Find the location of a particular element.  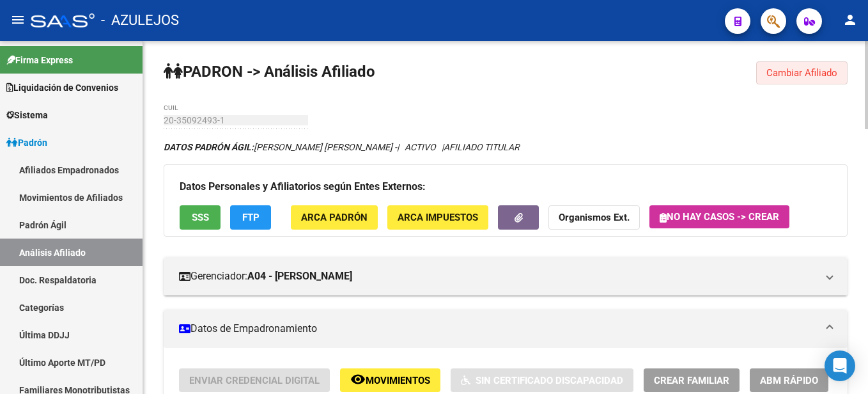

span: Sin Certificado Discapacidad is located at coordinates (549, 380).